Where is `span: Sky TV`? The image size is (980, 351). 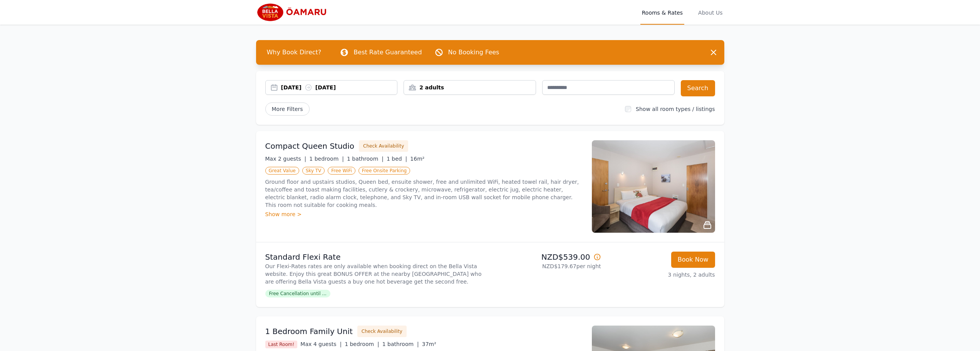 span: Sky TV is located at coordinates (314, 171).